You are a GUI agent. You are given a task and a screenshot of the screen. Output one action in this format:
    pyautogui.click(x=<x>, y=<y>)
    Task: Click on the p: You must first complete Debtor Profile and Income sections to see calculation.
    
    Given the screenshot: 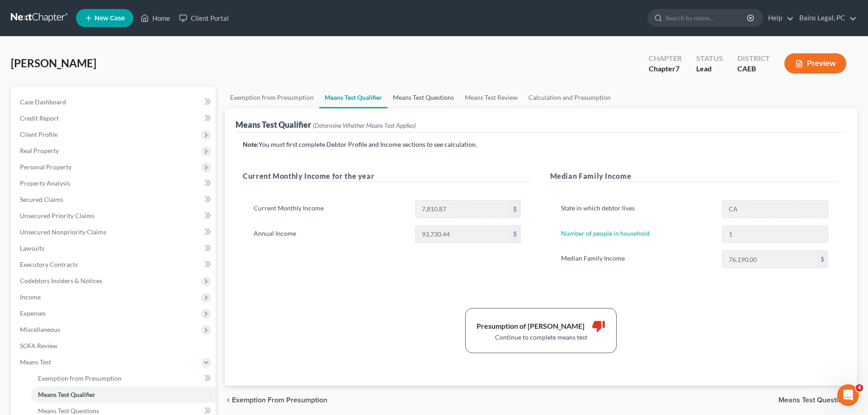 What is the action you would take?
    pyautogui.click(x=540, y=145)
    